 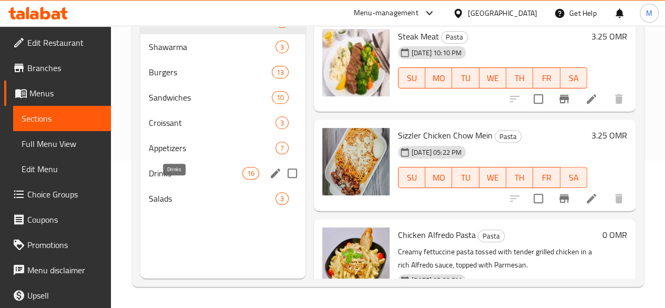 I want to click on span: Branches, so click(x=65, y=68).